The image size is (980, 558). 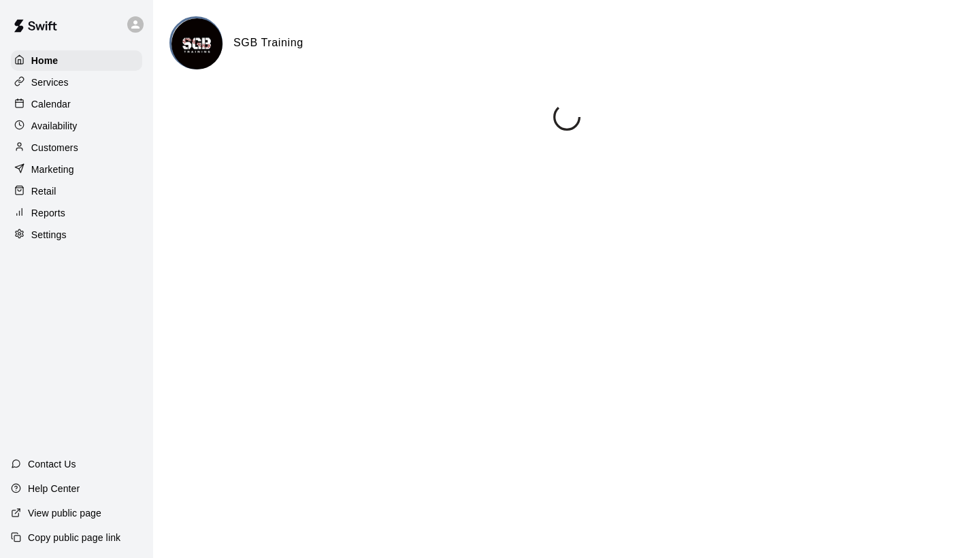 What do you see at coordinates (76, 213) in the screenshot?
I see `a: Reports` at bounding box center [76, 213].